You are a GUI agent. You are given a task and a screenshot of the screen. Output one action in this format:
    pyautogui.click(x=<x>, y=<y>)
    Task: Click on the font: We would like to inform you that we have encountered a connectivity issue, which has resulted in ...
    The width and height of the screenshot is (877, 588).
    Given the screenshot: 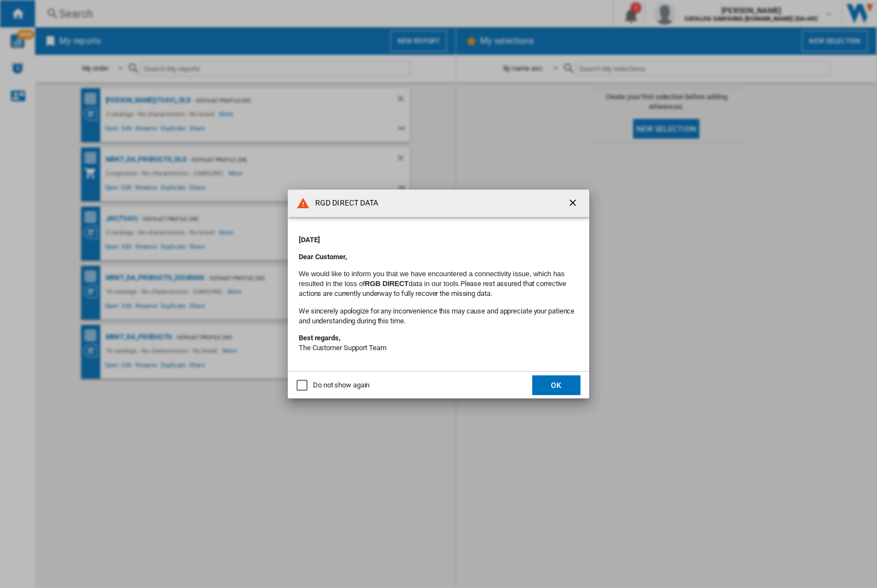 What is the action you would take?
    pyautogui.click(x=431, y=278)
    